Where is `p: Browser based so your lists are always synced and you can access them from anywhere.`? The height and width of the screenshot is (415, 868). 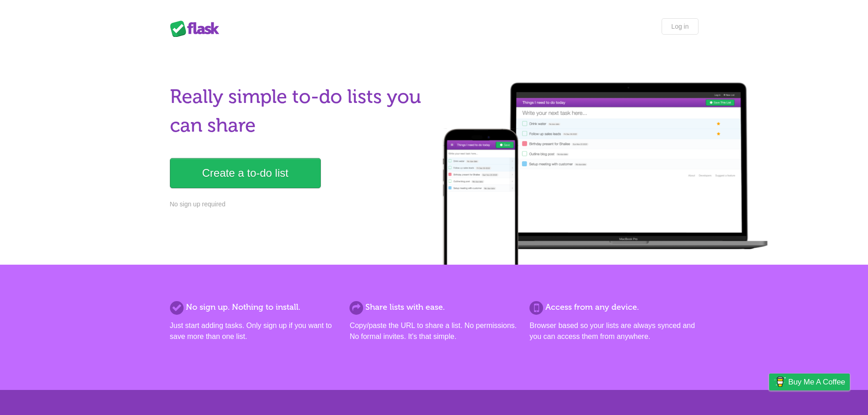 p: Browser based so your lists are always synced and you can access them from anywhere. is located at coordinates (613, 331).